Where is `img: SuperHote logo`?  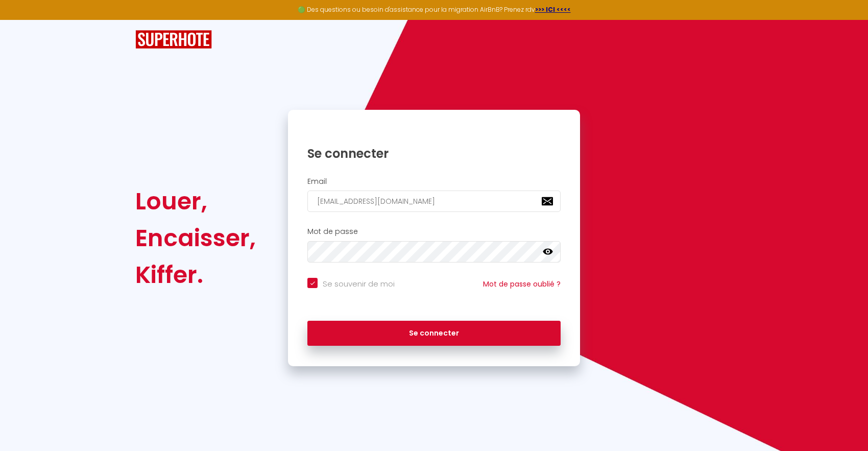 img: SuperHote logo is located at coordinates (174, 39).